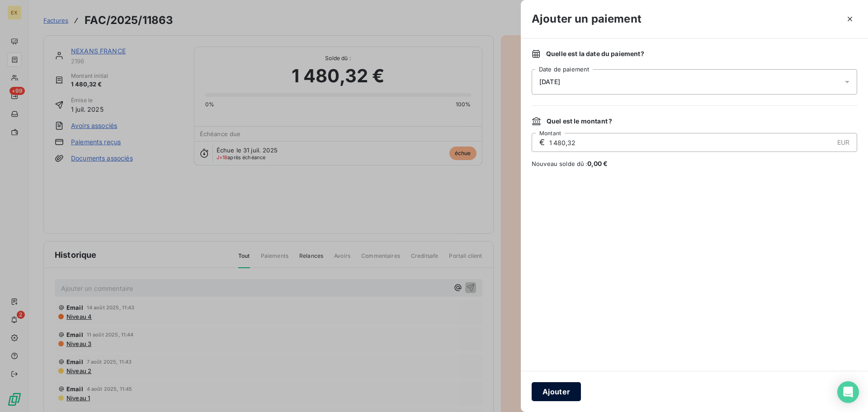 This screenshot has width=868, height=412. I want to click on button: Ajouter, so click(556, 392).